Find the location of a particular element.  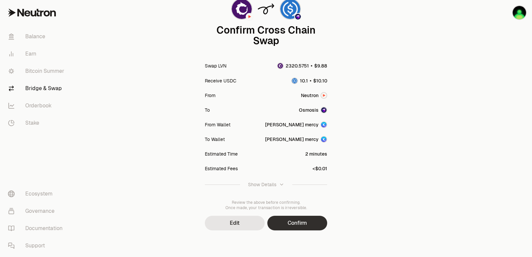

div: Receive USDC is located at coordinates (220, 81).